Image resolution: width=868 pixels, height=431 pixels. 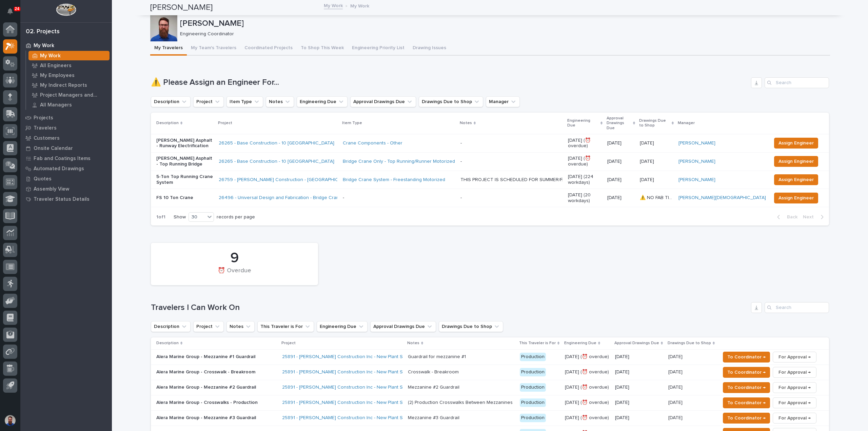 What do you see at coordinates (503, 102) in the screenshot?
I see `button: Manager` at bounding box center [503, 102].